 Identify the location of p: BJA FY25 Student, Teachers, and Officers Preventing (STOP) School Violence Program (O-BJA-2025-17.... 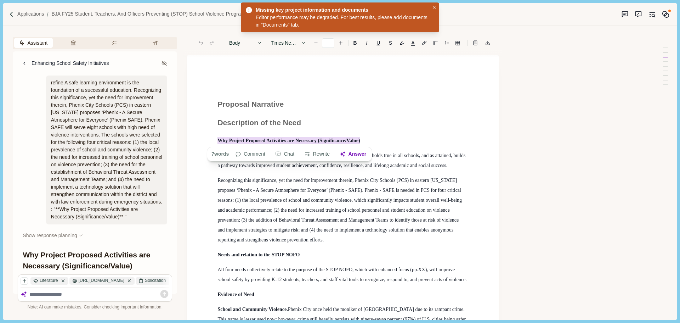
(173, 14).